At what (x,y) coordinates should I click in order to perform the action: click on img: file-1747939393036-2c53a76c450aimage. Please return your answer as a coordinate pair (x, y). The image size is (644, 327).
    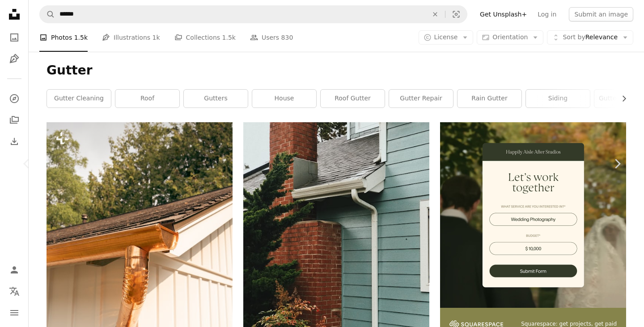
    Looking at the image, I should click on (532, 216).